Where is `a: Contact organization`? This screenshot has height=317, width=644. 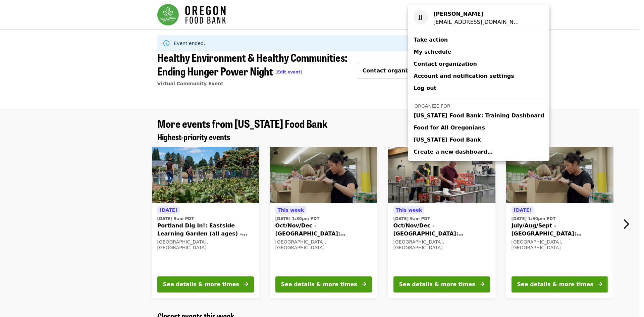
a: Contact organization is located at coordinates (479, 64).